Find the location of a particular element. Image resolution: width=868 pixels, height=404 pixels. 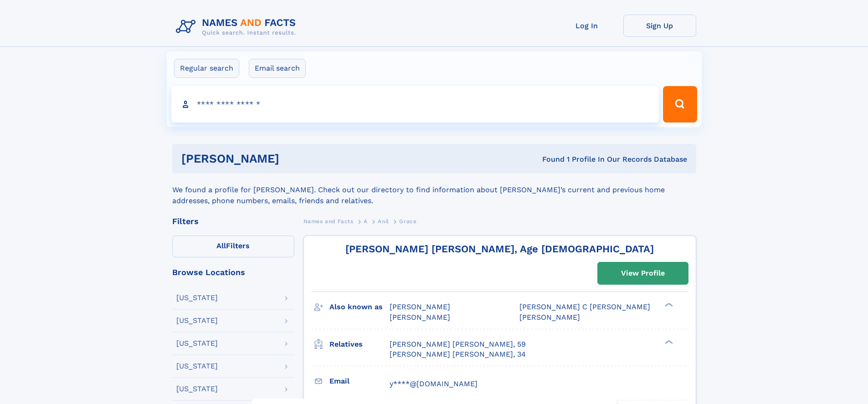

label: Filters is located at coordinates (233, 246).